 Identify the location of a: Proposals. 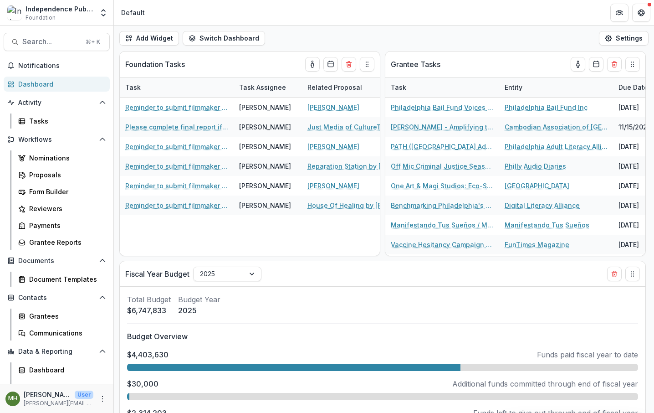
(62, 174).